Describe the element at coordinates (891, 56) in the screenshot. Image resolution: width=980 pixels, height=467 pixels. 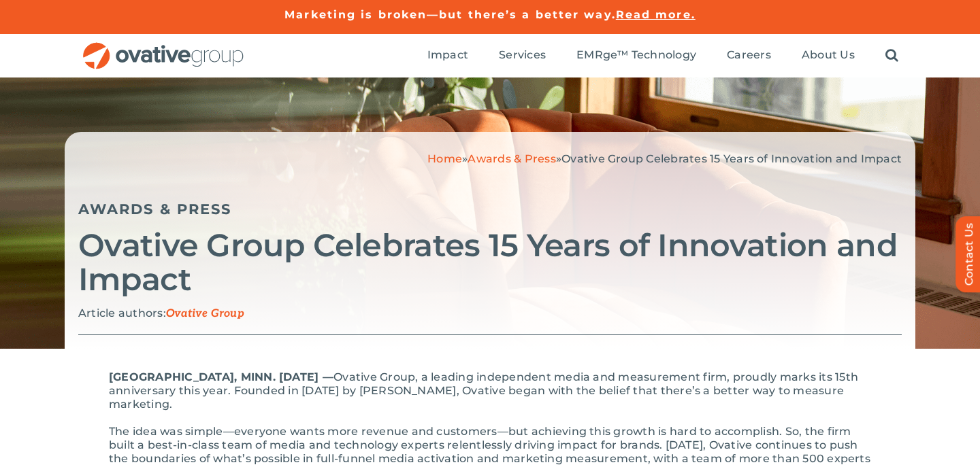
I see `a: Search` at that location.